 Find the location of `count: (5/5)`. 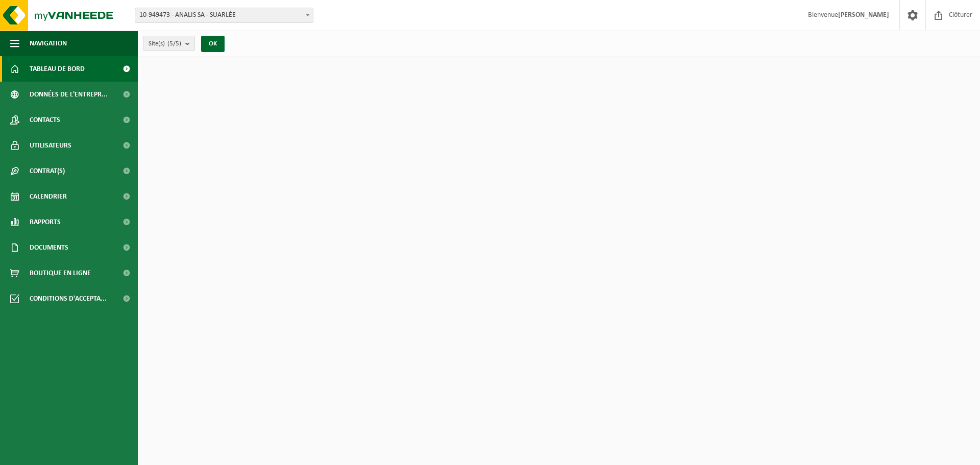

count: (5/5) is located at coordinates (174, 43).